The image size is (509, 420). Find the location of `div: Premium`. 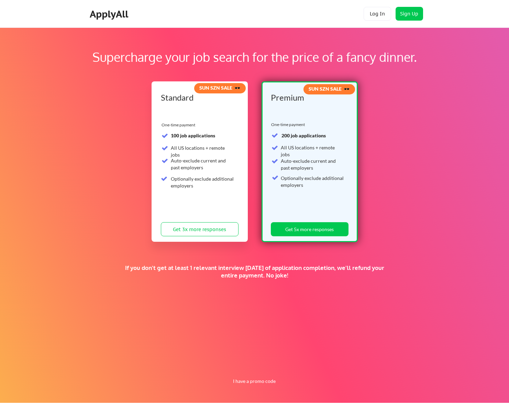

div: Premium is located at coordinates (308, 97).